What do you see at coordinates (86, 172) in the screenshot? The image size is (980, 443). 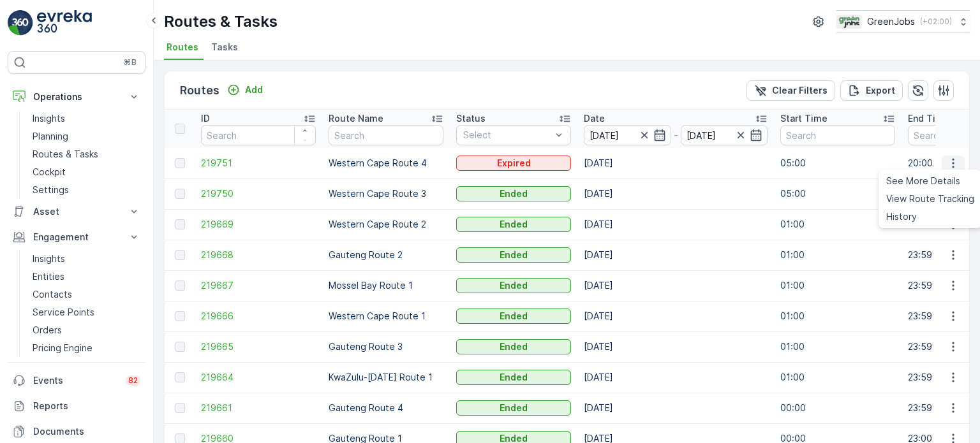 I see `a: Cockpit` at bounding box center [86, 172].